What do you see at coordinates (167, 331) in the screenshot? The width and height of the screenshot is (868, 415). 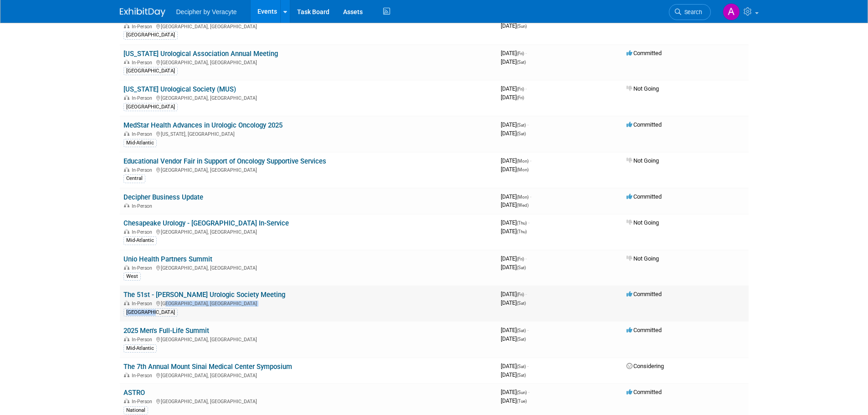 I see `a: 2025 Men's Full-Life Summit` at bounding box center [167, 331].